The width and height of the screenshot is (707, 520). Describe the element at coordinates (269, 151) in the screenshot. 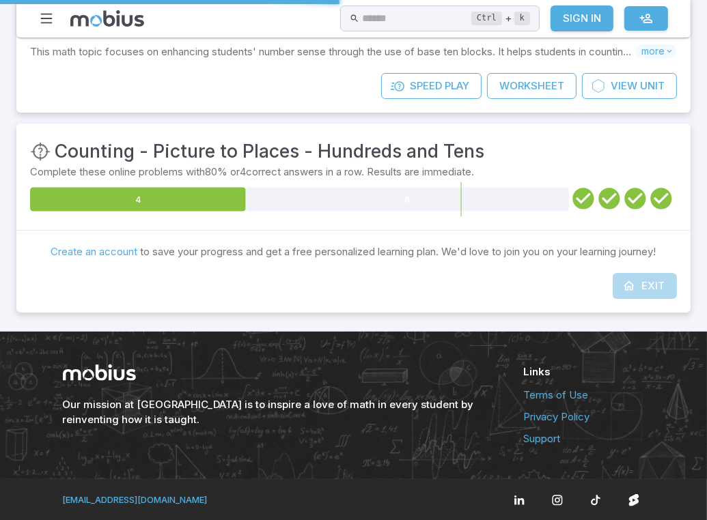

I see `h3: Counting - Picture to Places - Hundreds and Tens` at that location.